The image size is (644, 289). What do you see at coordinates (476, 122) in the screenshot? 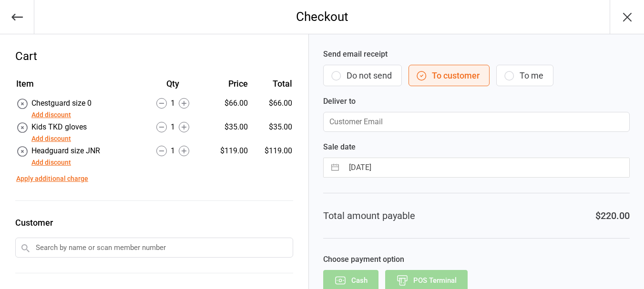
I see `input: Customer Email` at bounding box center [476, 122].